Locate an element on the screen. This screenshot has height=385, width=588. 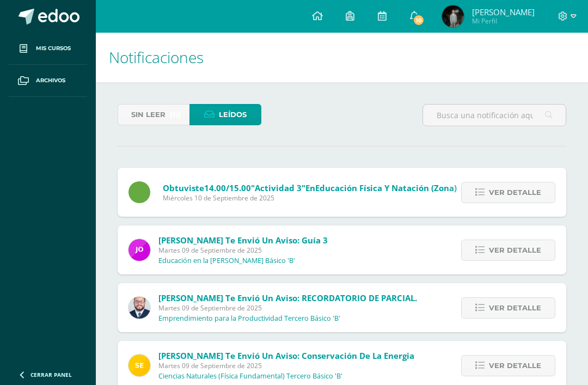
a: Archivos is located at coordinates (48, 81).